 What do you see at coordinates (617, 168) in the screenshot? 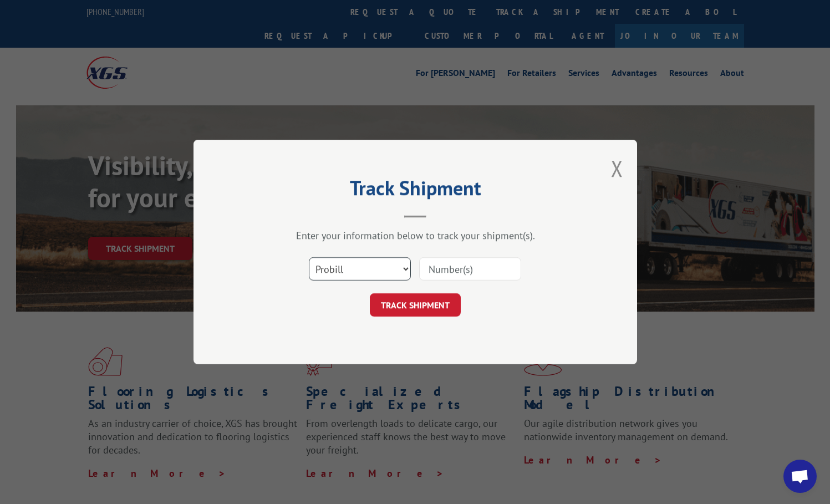
I see `button: Close modal` at bounding box center [617, 168].